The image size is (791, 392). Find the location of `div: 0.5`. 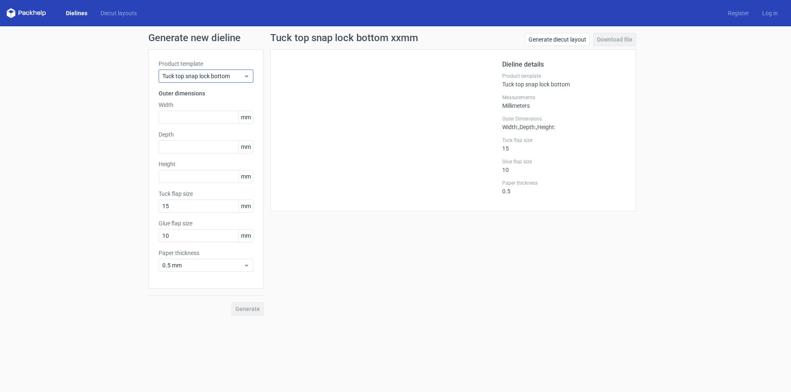

div: 0.5 is located at coordinates (564, 187).